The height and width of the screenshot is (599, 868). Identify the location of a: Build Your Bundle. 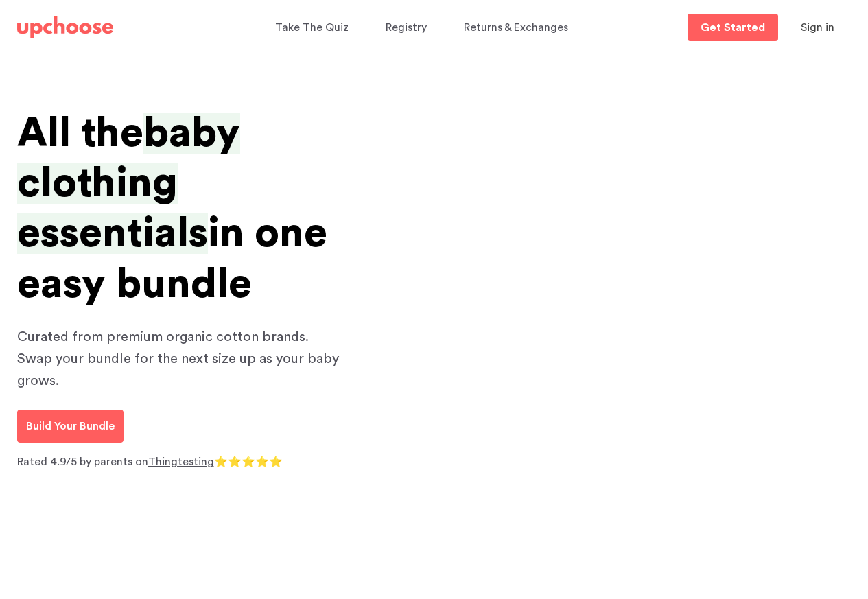
(70, 427).